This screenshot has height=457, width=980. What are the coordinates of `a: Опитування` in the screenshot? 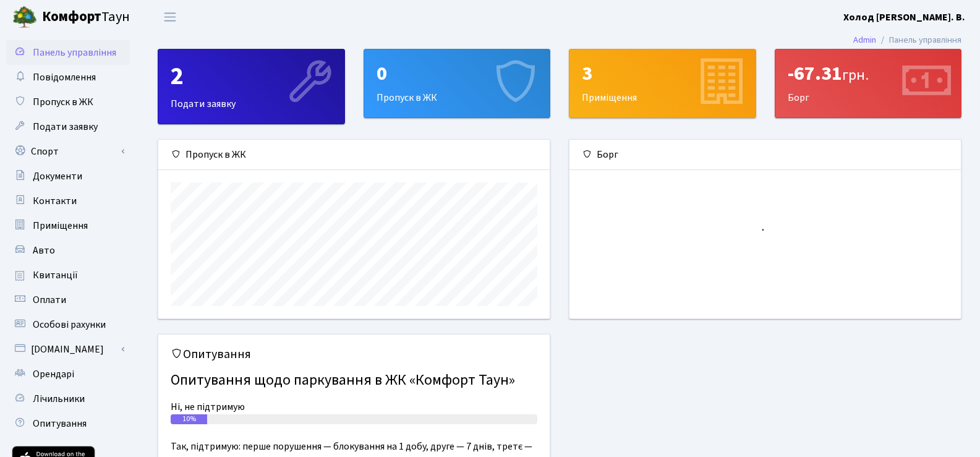 It's located at (68, 423).